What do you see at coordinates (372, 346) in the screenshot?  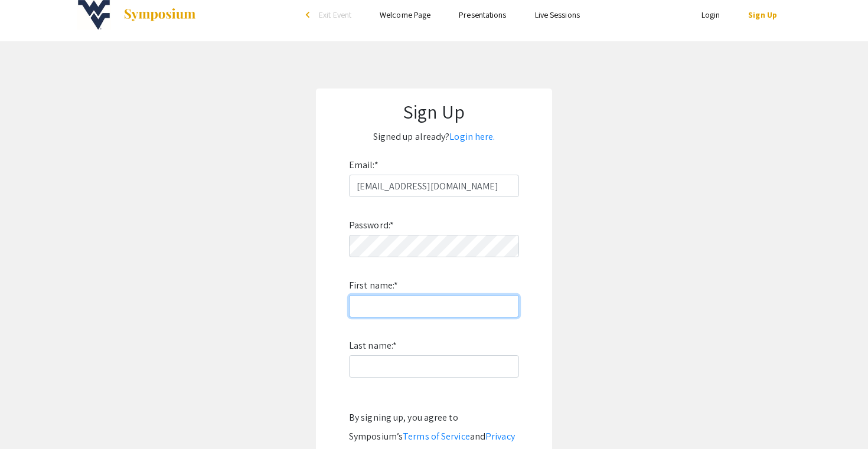 I see `label: Last name:` at bounding box center [372, 346].